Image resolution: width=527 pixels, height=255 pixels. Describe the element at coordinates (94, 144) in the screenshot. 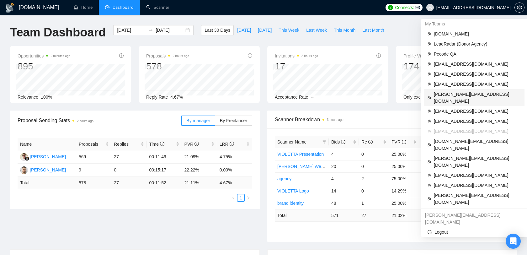

I see `th: Proposals` at that location.